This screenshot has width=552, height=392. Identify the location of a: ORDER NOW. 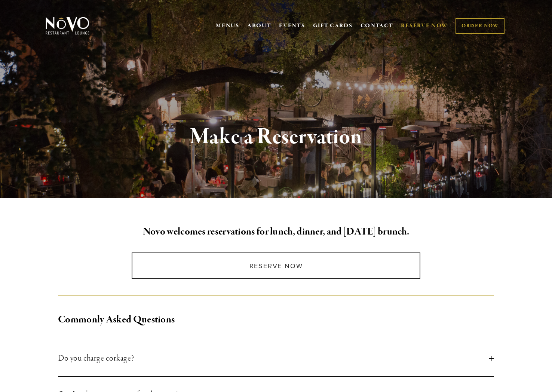
(480, 26).